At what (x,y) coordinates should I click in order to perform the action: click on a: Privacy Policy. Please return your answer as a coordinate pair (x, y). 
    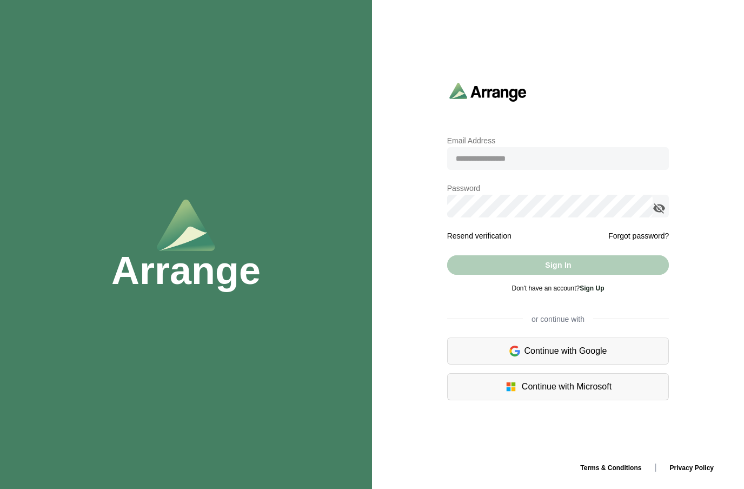
    Looking at the image, I should click on (692, 468).